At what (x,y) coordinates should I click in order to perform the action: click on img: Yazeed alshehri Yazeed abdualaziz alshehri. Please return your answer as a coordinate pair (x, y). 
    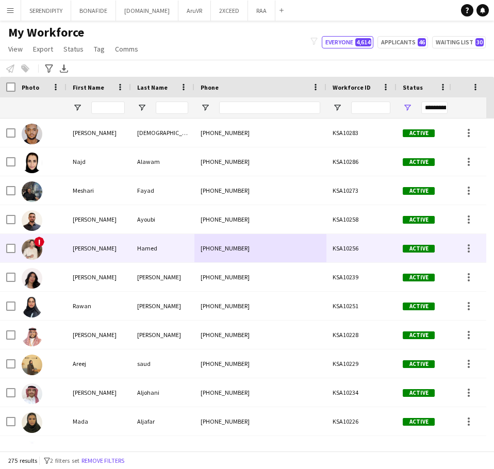
    Looking at the image, I should click on (32, 451).